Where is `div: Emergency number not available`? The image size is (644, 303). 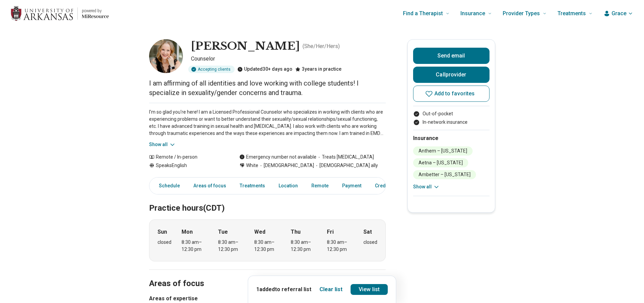
div: Emergency number not available is located at coordinates (278, 157).